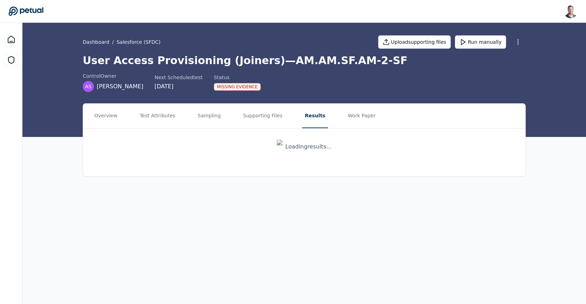 This screenshot has height=304, width=586. Describe the element at coordinates (304, 116) in the screenshot. I see `nav: Tabs` at that location.